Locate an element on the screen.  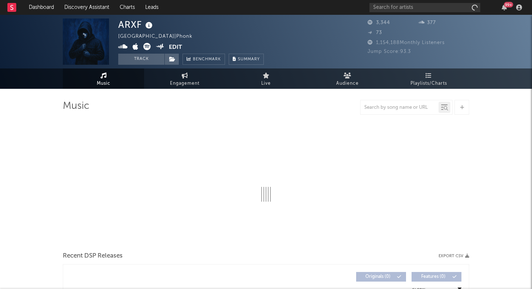
span: Audience is located at coordinates (348, 84).